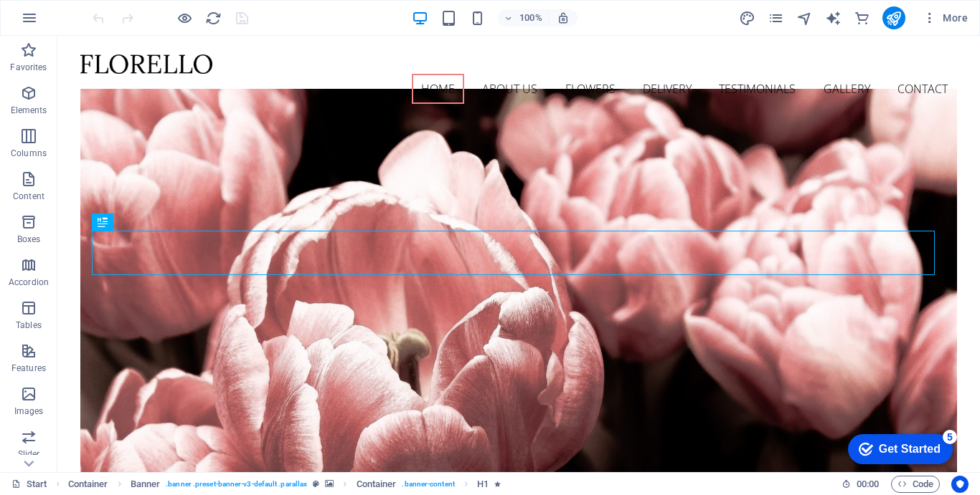 Image resolution: width=980 pixels, height=495 pixels. Describe the element at coordinates (29, 197) in the screenshot. I see `p: Content` at that location.